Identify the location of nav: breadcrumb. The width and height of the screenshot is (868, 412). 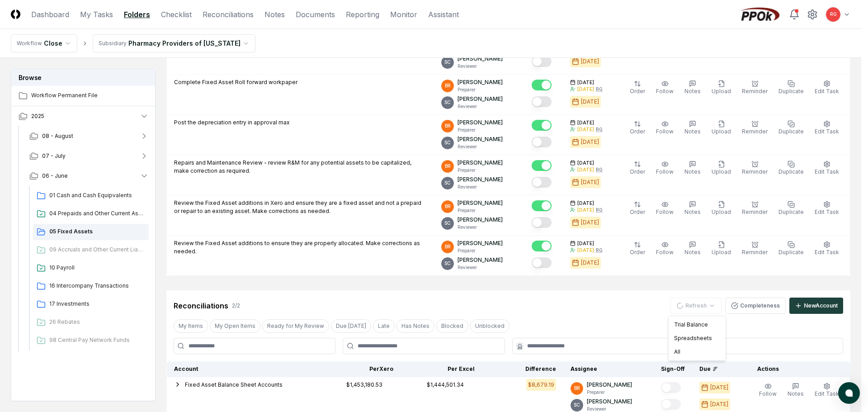
(133, 43).